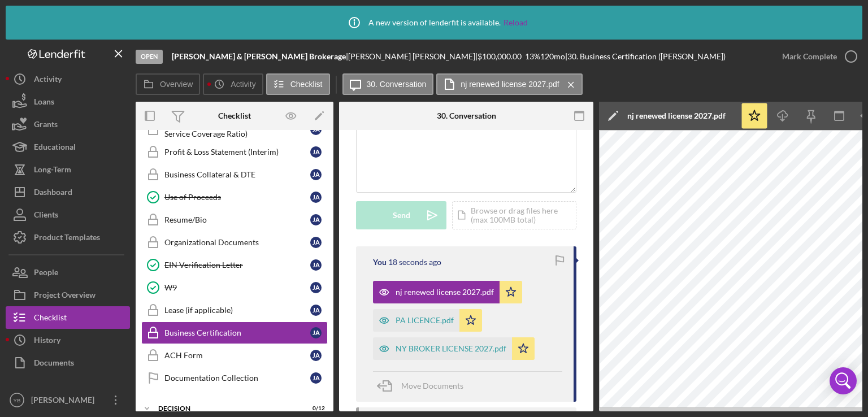 The height and width of the screenshot is (417, 868). Describe the element at coordinates (451, 349) in the screenshot. I see `div: NY BROKER LICENSE 2027.pdf` at that location.